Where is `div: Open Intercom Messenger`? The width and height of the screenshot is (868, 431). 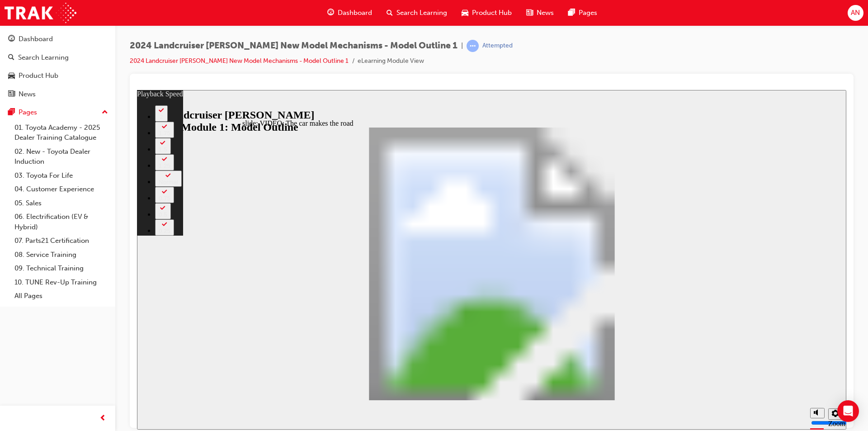
div: Open Intercom Messenger is located at coordinates (848, 411).